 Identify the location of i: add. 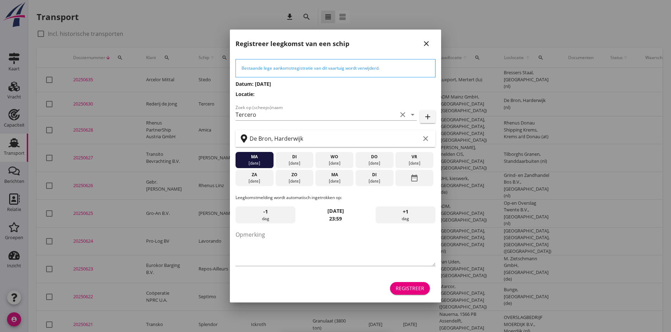
(428, 117).